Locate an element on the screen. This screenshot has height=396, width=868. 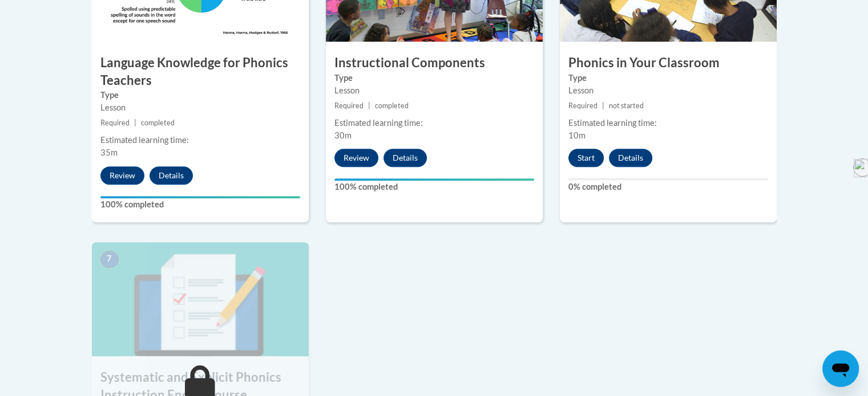
span: 35m is located at coordinates (109, 153).